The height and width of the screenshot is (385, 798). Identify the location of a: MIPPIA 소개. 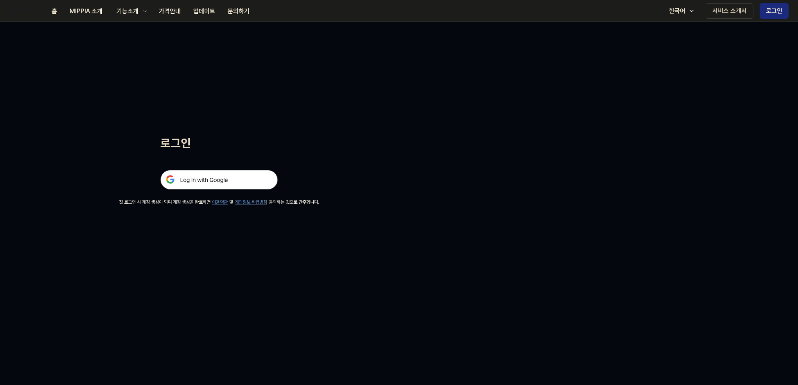
(86, 11).